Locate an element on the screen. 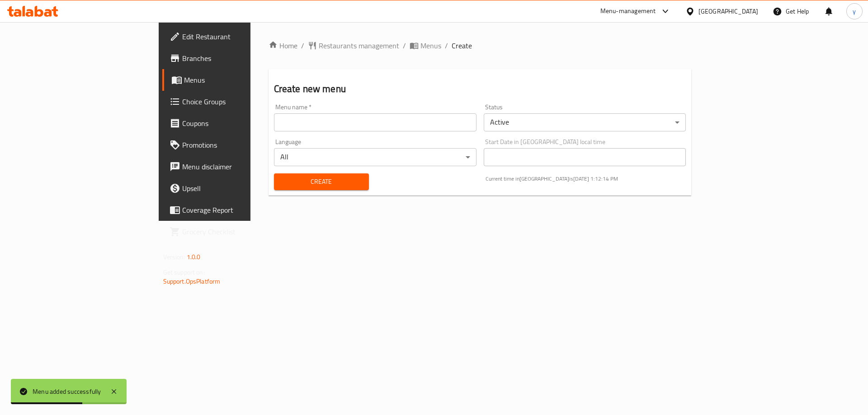 The height and width of the screenshot is (415, 868). a: Grocery Checklist is located at coordinates (233, 232).